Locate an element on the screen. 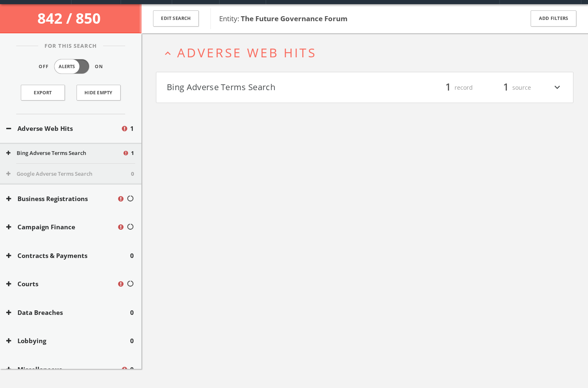  button: Courts is located at coordinates (62, 284).